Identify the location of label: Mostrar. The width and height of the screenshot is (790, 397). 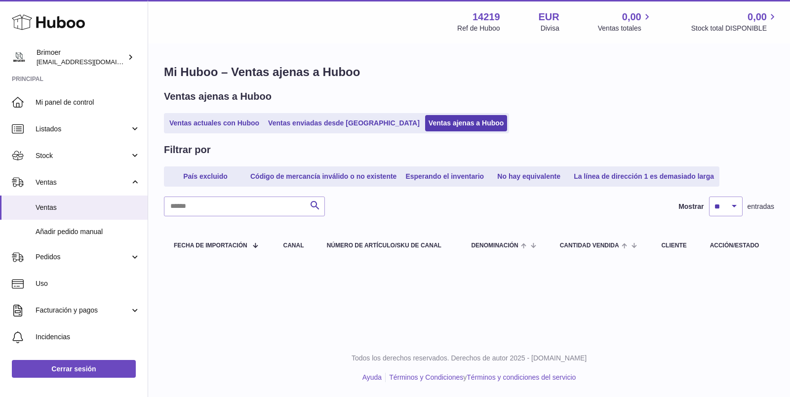
(691, 206).